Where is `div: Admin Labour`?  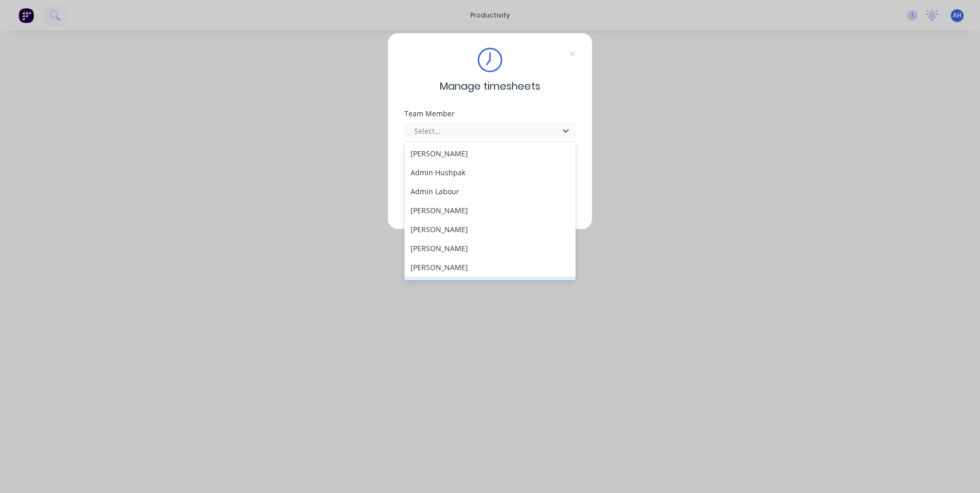 div: Admin Labour is located at coordinates (490, 191).